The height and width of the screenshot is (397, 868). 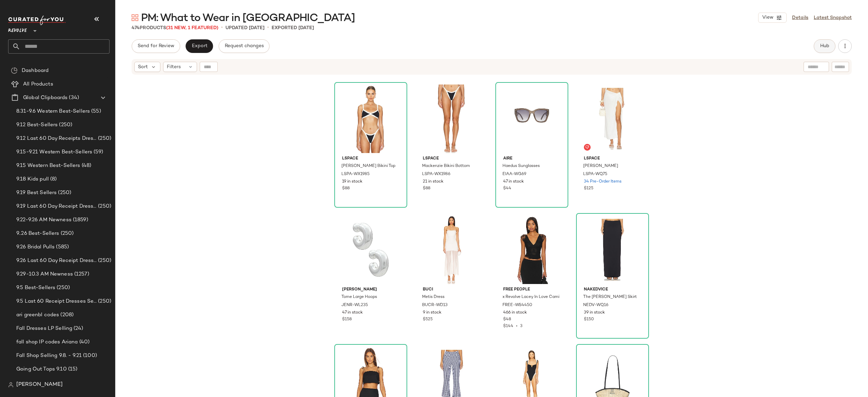 What do you see at coordinates (36, 247) in the screenshot?
I see `span: 9.26 Bridal Pulls` at bounding box center [36, 247].